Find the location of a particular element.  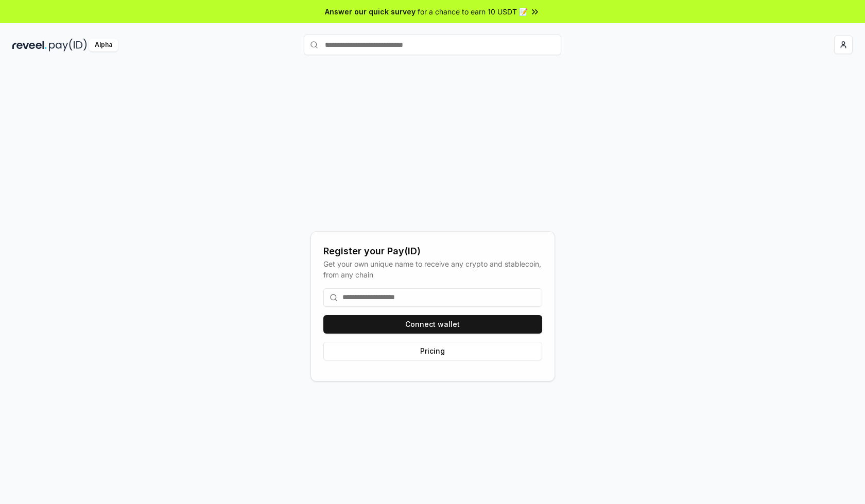

div: Register your Pay(ID) is located at coordinates (432, 251).